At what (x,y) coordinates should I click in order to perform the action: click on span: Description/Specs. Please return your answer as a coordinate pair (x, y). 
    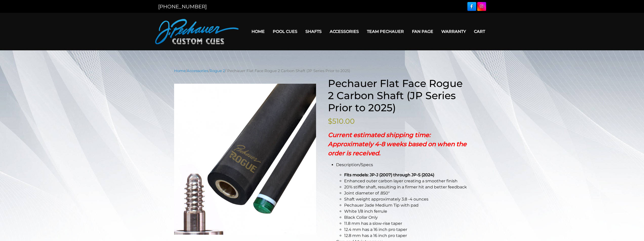
    Looking at the image, I should click on (355, 164).